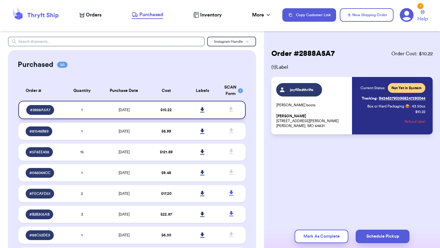  I want to click on span: 3, so click(82, 214).